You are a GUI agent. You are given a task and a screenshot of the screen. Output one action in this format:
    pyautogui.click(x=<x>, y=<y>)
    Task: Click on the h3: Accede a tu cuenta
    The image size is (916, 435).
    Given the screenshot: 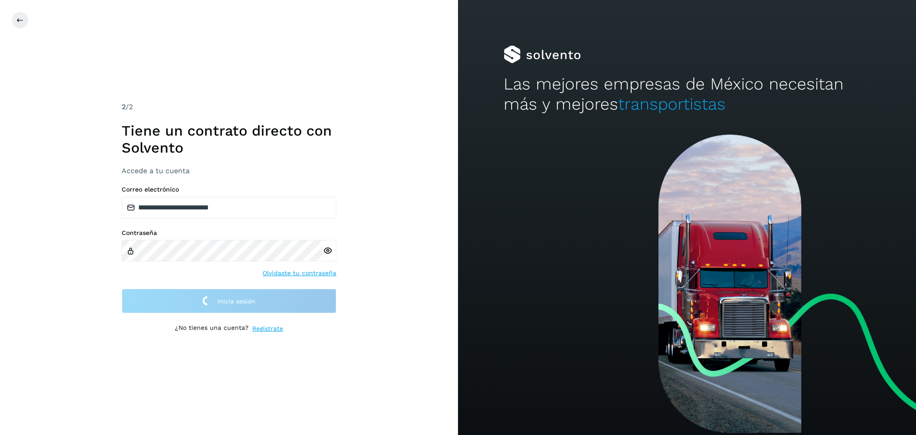 What is the action you would take?
    pyautogui.click(x=229, y=170)
    